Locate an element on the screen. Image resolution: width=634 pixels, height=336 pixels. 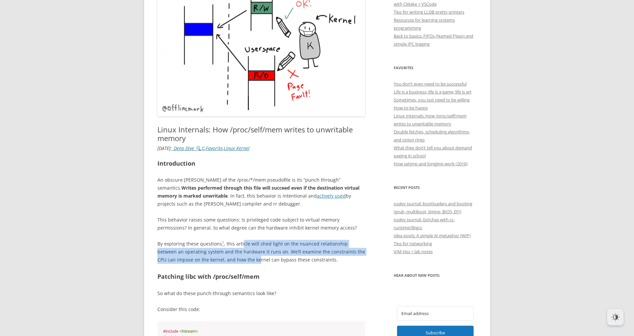
p: Consider this code: is located at coordinates (261, 309).